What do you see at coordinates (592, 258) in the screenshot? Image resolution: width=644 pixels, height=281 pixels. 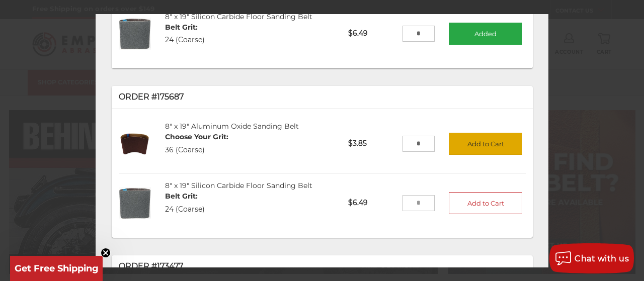 I see `button: Chat with us` at bounding box center [592, 258].